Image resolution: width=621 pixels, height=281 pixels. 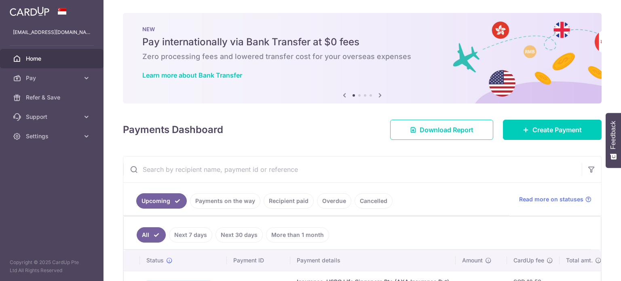 What do you see at coordinates (374, 201) in the screenshot?
I see `a: Cancelled` at bounding box center [374, 201].